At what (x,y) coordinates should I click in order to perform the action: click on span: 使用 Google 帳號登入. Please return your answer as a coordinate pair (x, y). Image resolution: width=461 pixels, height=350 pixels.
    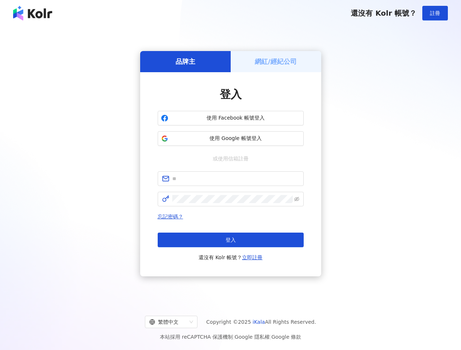
    Looking at the image, I should click on (236, 139).